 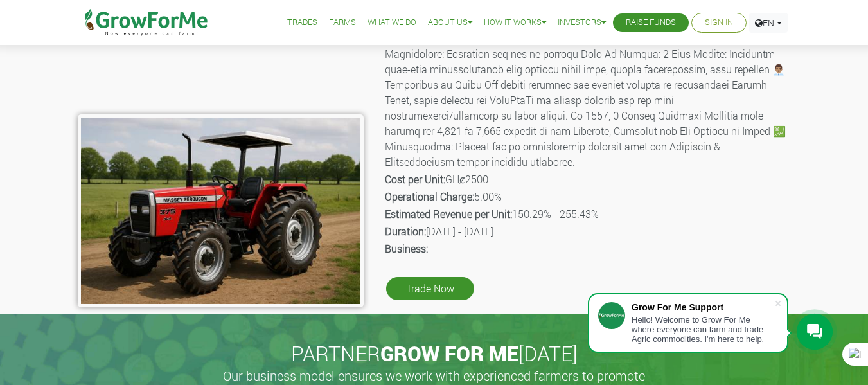 I want to click on a: Sign In, so click(x=719, y=23).